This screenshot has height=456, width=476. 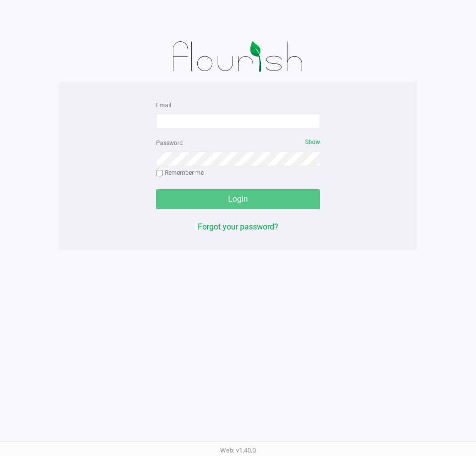 What do you see at coordinates (313, 142) in the screenshot?
I see `span: Show` at bounding box center [313, 142].